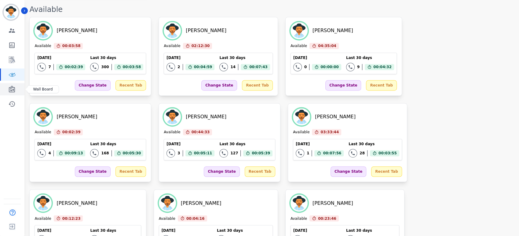  What do you see at coordinates (233, 67) in the screenshot?
I see `div: 14` at bounding box center [233, 67].